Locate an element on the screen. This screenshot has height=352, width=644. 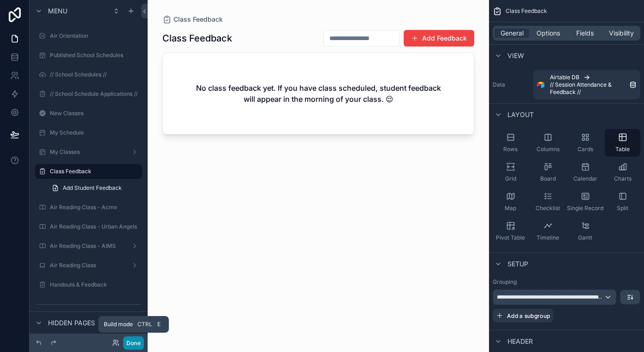
span: View is located at coordinates (516, 56).